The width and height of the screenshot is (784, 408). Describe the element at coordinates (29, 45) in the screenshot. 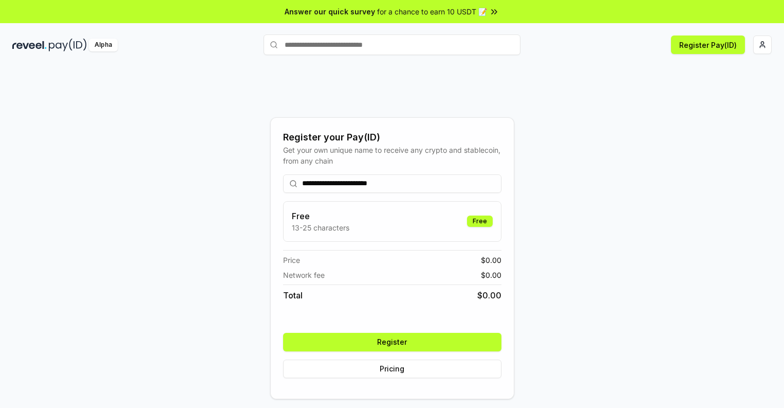

I see `img: reveel_dark` at that location.